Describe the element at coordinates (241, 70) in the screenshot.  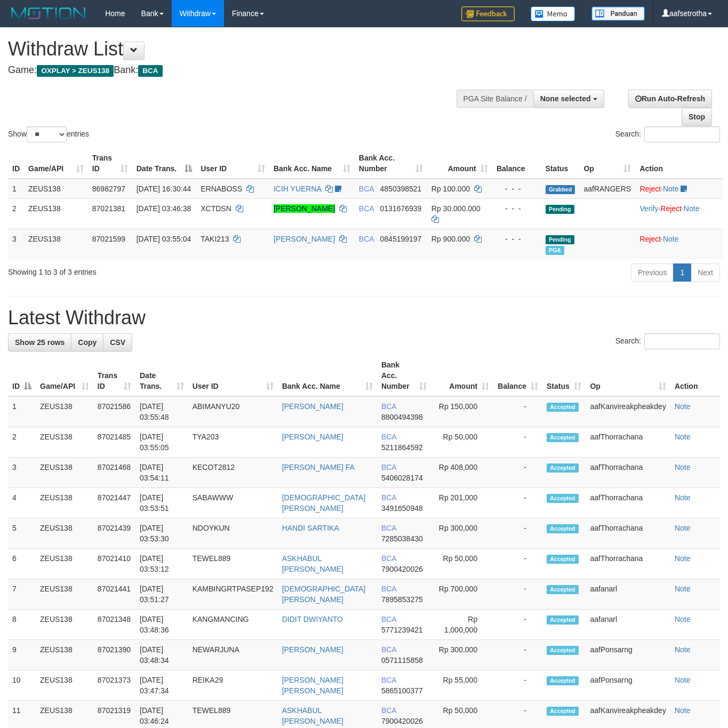
I see `h4: Game: Bank:` at that location.